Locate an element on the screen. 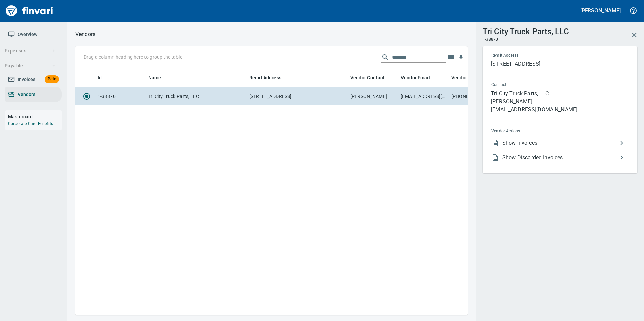 This screenshot has width=644, height=321. a: Corporate Card Benefits is located at coordinates (30, 124).